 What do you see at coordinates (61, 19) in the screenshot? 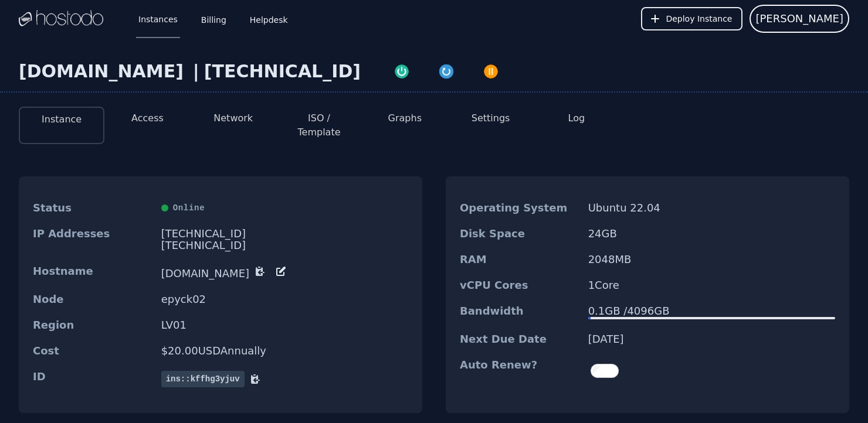
I see `img: Logo` at bounding box center [61, 19].